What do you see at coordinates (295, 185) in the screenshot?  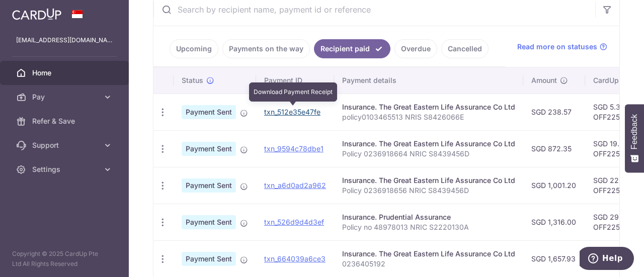 I see `a: txn_a6d0ad2a962` at bounding box center [295, 185].